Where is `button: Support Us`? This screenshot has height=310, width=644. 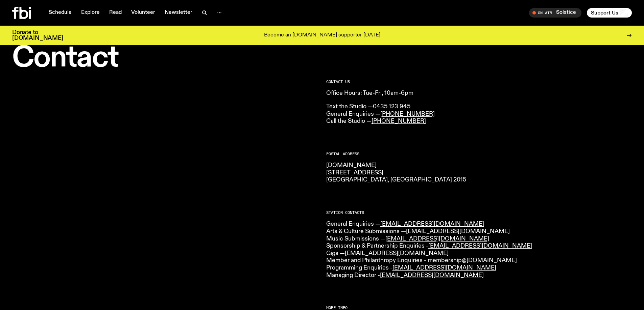
button: Support Us is located at coordinates (609, 13).